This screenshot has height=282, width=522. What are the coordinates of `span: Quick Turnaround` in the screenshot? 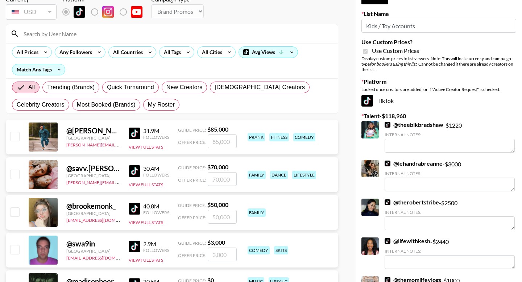 It's located at (131, 87).